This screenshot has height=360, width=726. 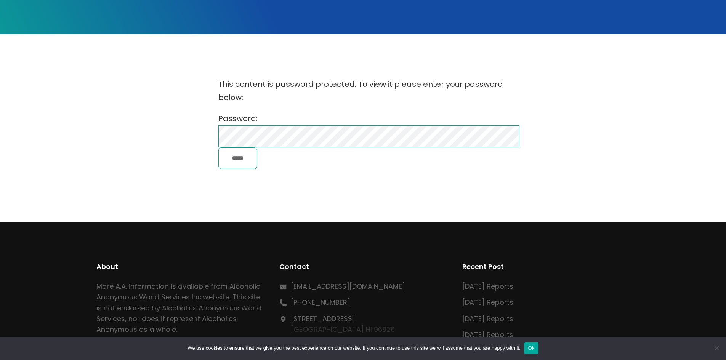 What do you see at coordinates (531, 348) in the screenshot?
I see `button: Ok` at bounding box center [531, 348].